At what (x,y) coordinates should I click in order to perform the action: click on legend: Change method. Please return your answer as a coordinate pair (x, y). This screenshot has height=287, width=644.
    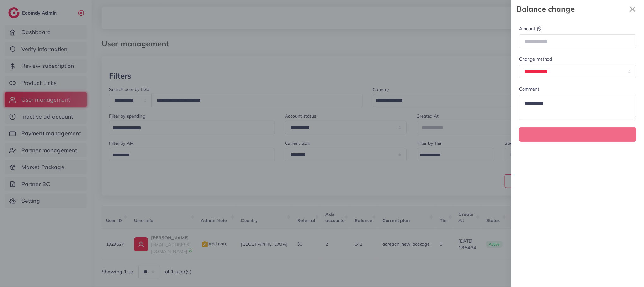
    Looking at the image, I should click on (578, 61).